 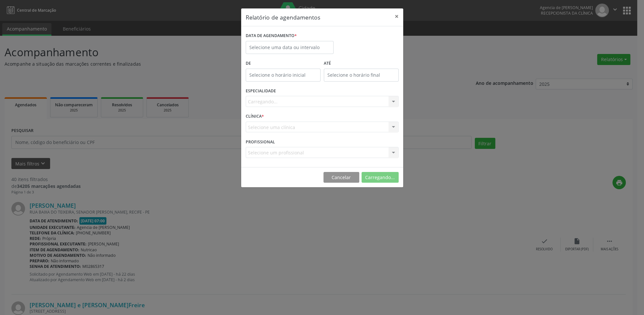 What do you see at coordinates (361, 75) in the screenshot?
I see `input: Selecione o horário final` at bounding box center [361, 75].